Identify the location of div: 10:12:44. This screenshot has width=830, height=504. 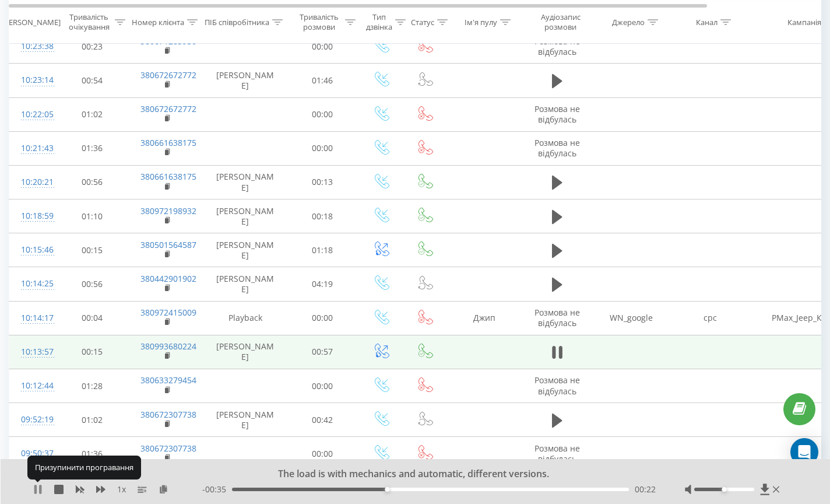
(33, 385).